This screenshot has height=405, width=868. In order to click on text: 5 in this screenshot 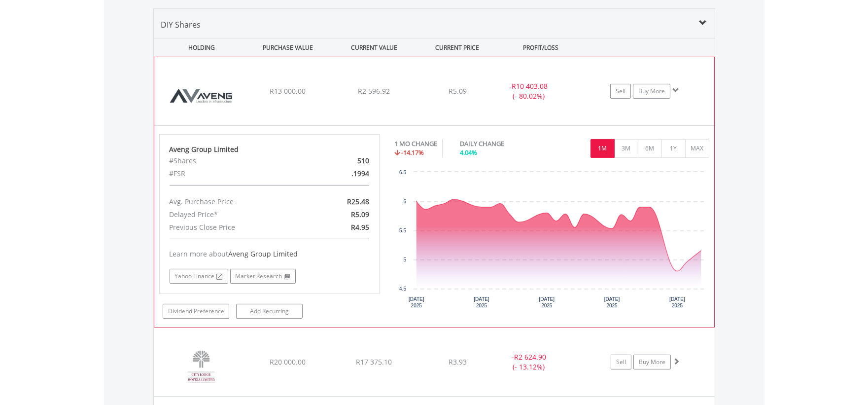, I will do `click(405, 259)`.